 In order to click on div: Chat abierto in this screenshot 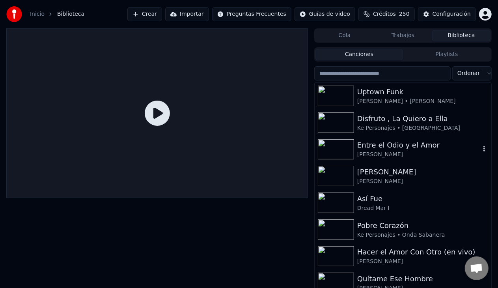, I will do `click(477, 268)`.